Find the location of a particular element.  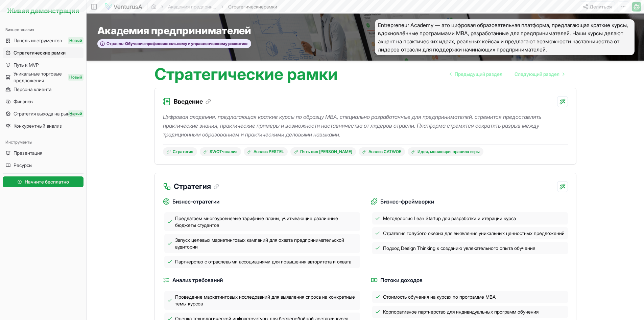

button: Начните бесплатно is located at coordinates (43, 182).